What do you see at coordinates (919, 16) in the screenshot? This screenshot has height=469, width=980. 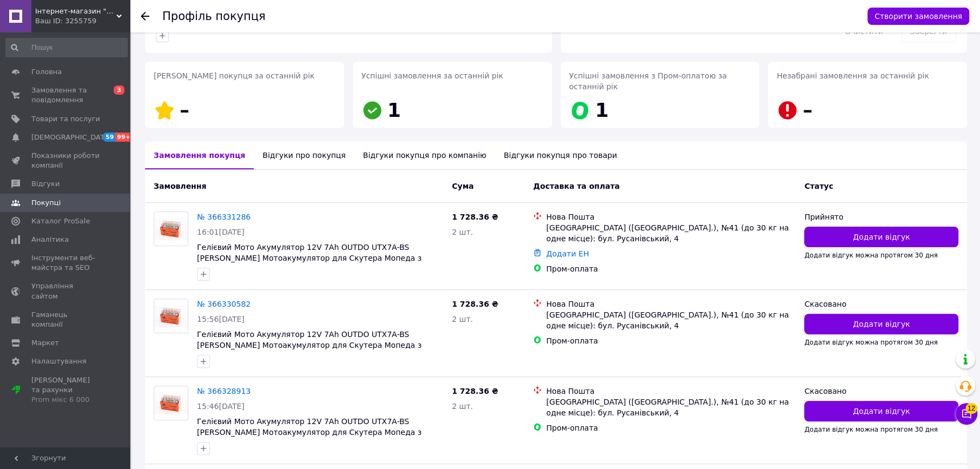 I see `button: Створити замовлення` at bounding box center [919, 16].